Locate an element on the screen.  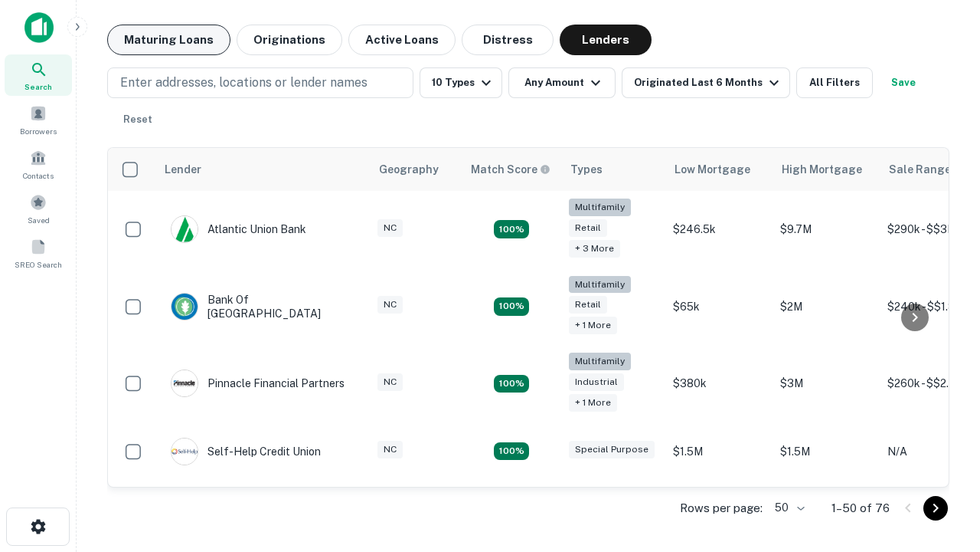
div: Industrial is located at coordinates (597, 382).